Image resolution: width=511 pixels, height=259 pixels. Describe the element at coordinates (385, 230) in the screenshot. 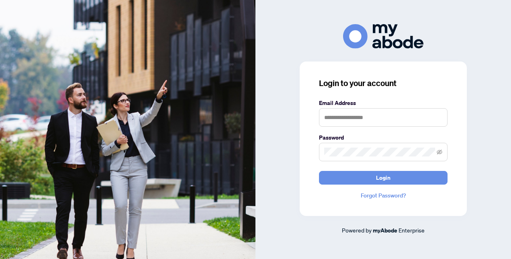

I see `a: myAbode` at that location.